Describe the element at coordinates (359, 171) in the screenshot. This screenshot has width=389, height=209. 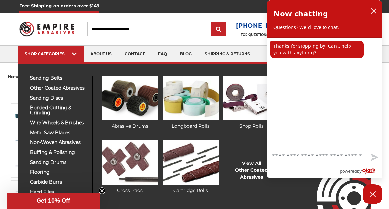
I see `span: by` at that location.